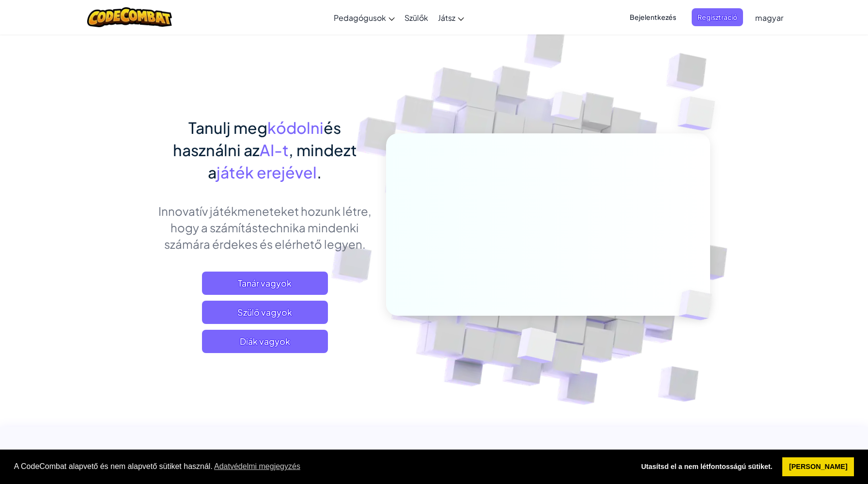 Image resolution: width=868 pixels, height=484 pixels. What do you see at coordinates (274, 150) in the screenshot?
I see `span: AI-t` at bounding box center [274, 150].